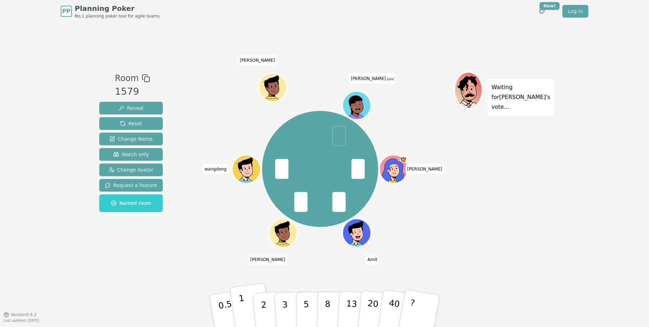 The width and height of the screenshot is (649, 327). Describe the element at coordinates (131, 170) in the screenshot. I see `button: Change Avatar` at that location.